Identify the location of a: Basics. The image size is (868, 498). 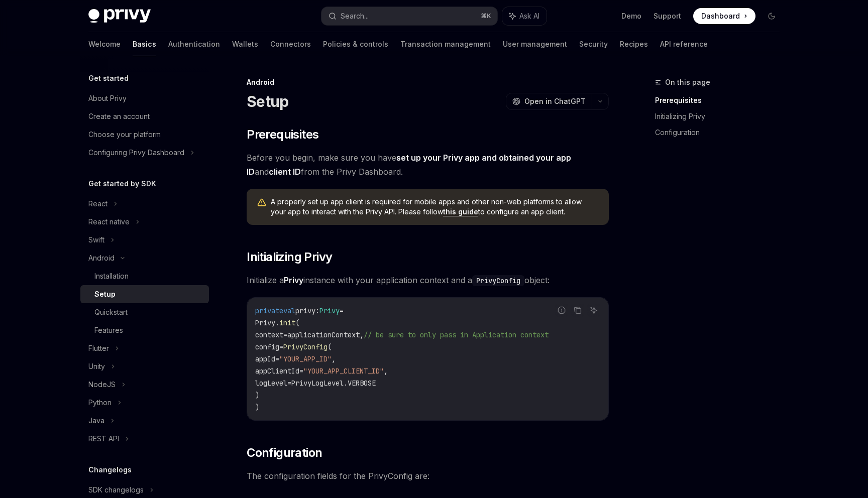
(144, 44).